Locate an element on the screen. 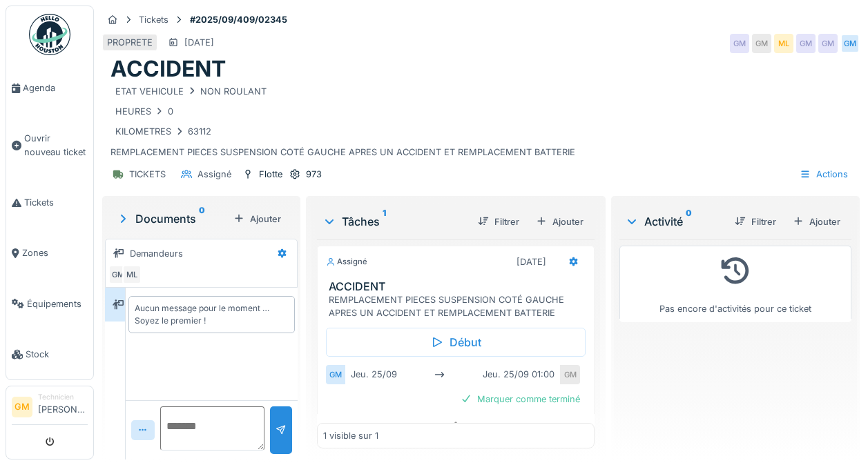  a: Ouvrir nouveau ticket is located at coordinates (50, 145).